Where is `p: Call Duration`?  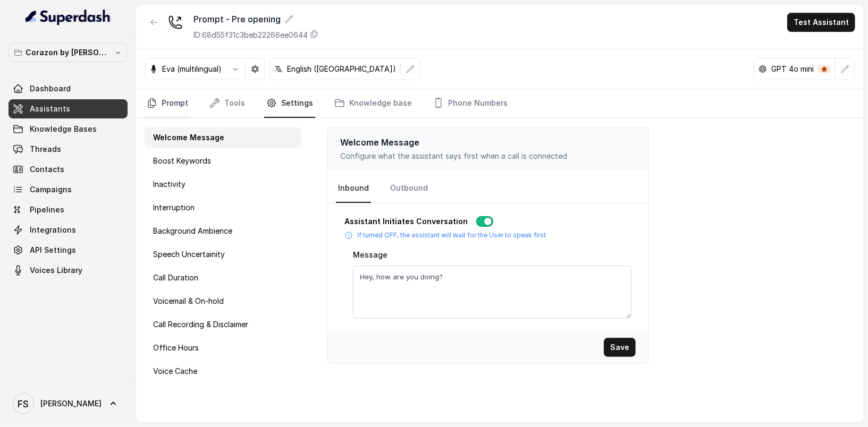
p: Call Duration is located at coordinates (176, 278).